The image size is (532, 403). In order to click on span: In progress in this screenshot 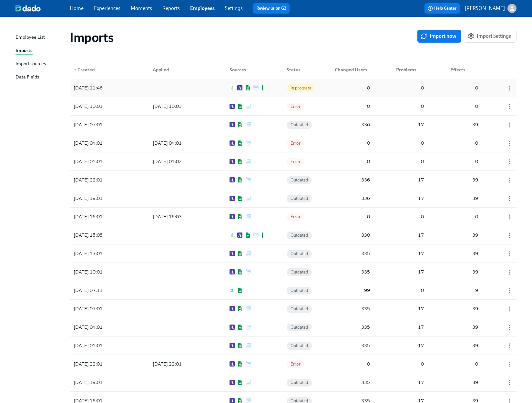, I will do `click(301, 88)`.